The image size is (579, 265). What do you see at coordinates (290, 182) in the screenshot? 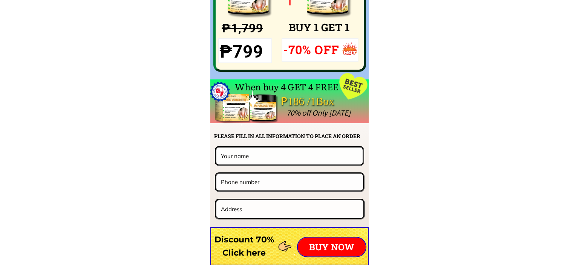
I see `input: Phone number` at bounding box center [290, 182].